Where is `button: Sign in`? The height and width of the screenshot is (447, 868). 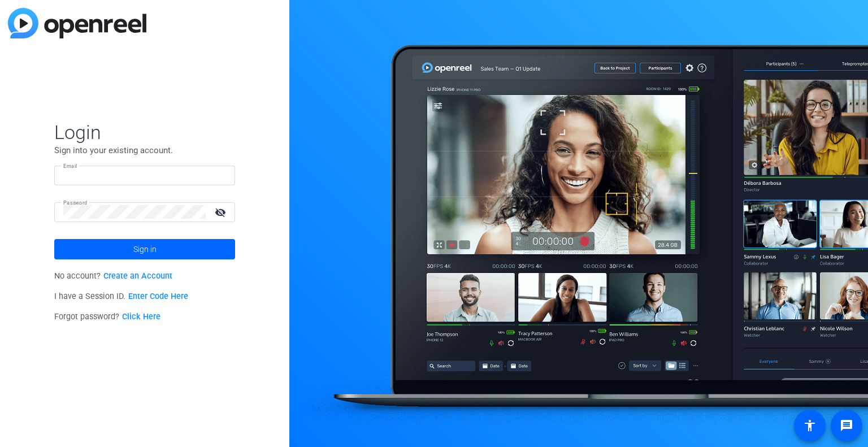
button: Sign in is located at coordinates (145, 249).